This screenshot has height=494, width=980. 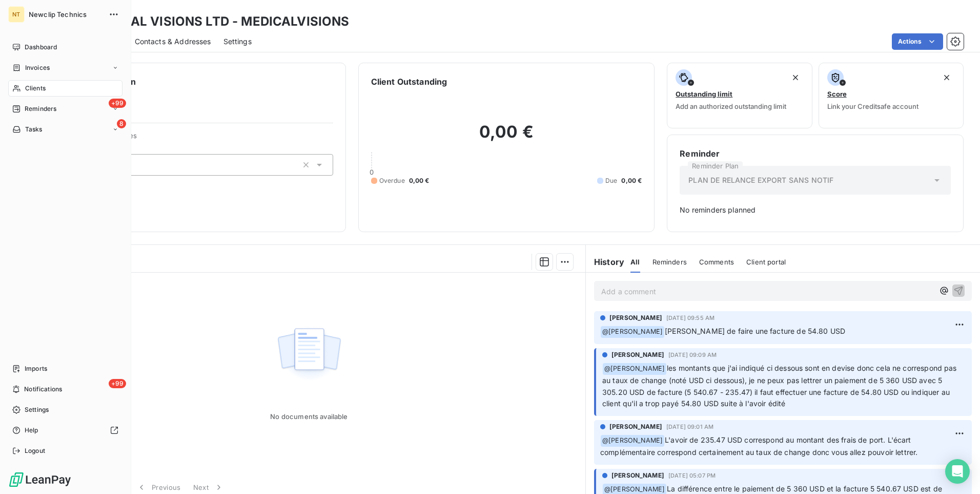 I want to click on span: Tasks, so click(x=34, y=130).